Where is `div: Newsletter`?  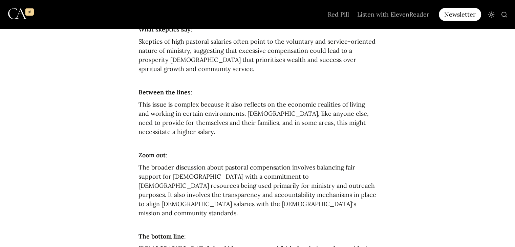 div: Newsletter is located at coordinates (459, 14).